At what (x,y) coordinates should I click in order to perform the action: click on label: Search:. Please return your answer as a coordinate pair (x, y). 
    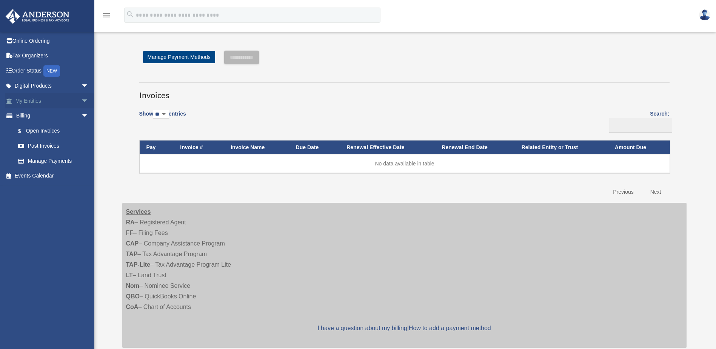
    Looking at the image, I should click on (638, 121).